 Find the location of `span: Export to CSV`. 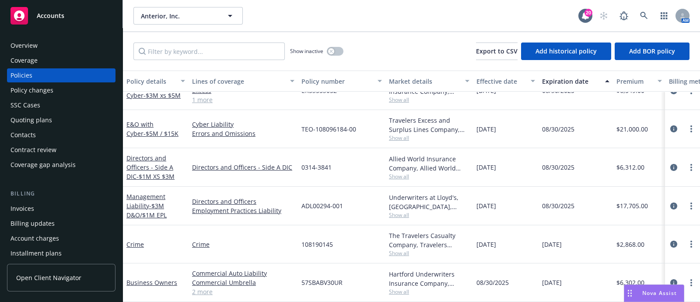

span: Export to CSV is located at coordinates (497, 51).